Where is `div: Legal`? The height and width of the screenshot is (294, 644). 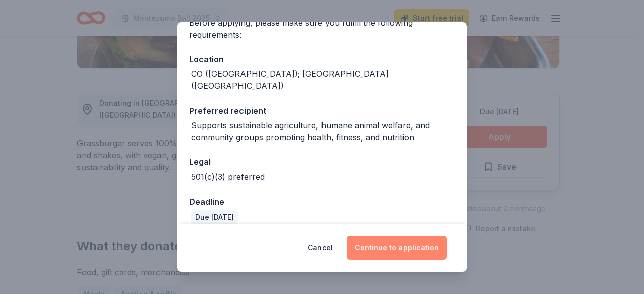 div: Legal is located at coordinates (322, 162).